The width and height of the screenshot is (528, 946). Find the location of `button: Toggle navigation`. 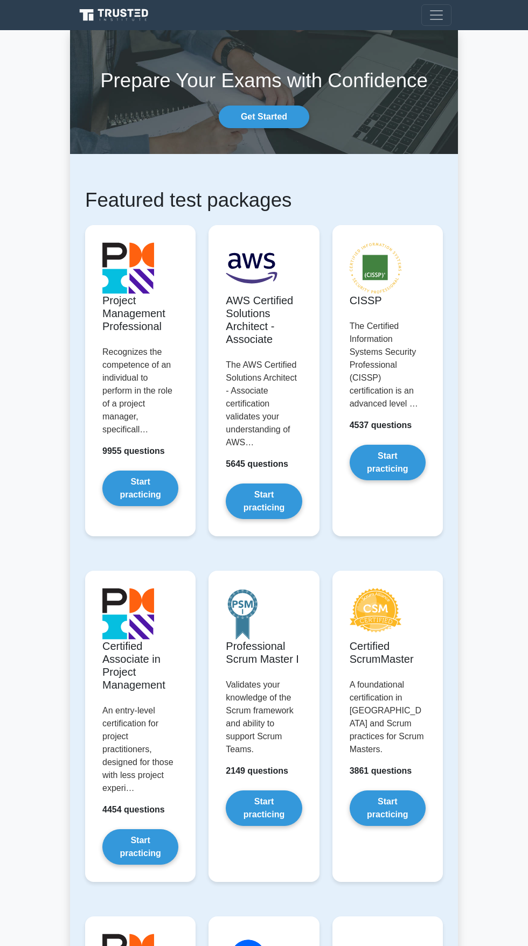

button: Toggle navigation is located at coordinates (436, 15).